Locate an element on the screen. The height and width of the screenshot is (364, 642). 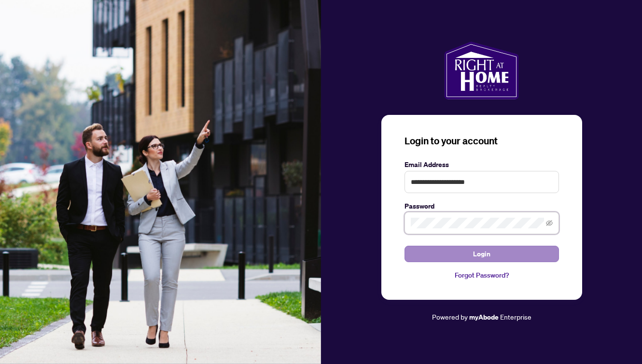
label: Email Address is located at coordinates (482, 165).